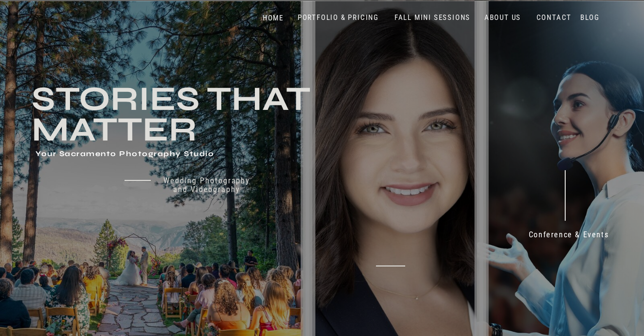 Image resolution: width=644 pixels, height=336 pixels. Describe the element at coordinates (207, 190) in the screenshot. I see `nav: Wedding Photography and Videography` at that location.